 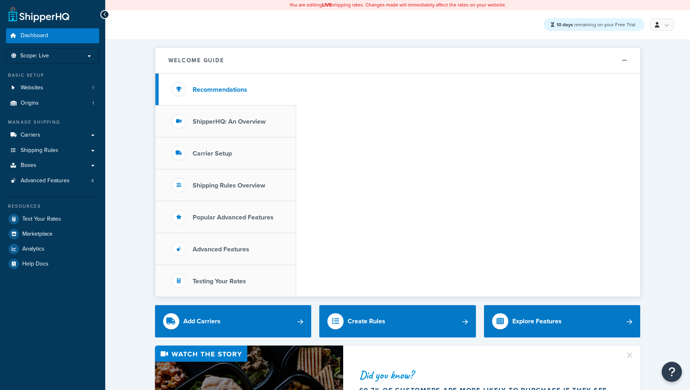 What do you see at coordinates (221, 250) in the screenshot?
I see `h3: Advanced Features` at bounding box center [221, 250].